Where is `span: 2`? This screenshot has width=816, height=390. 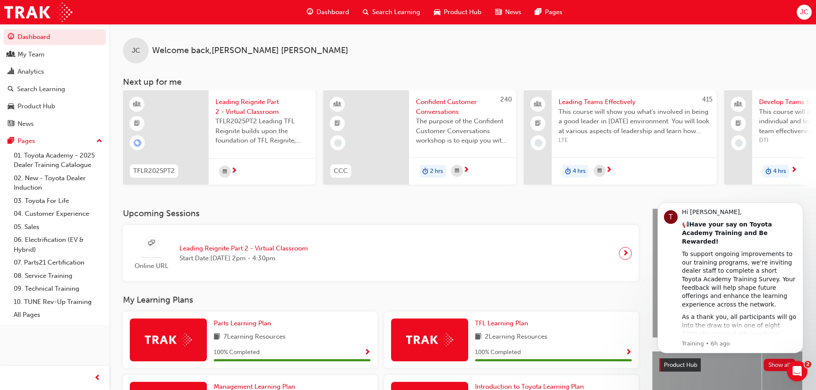
span: 2 is located at coordinates (808, 364).